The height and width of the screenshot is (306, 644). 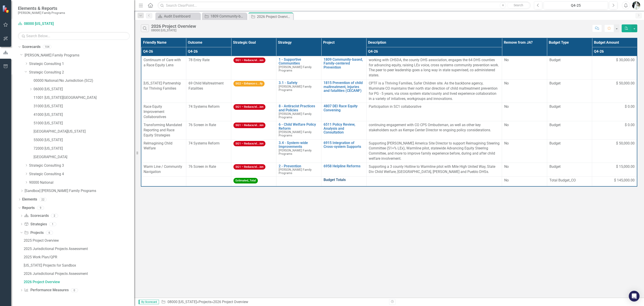 I want to click on span: 74 Systems Reform, so click(x=204, y=143).